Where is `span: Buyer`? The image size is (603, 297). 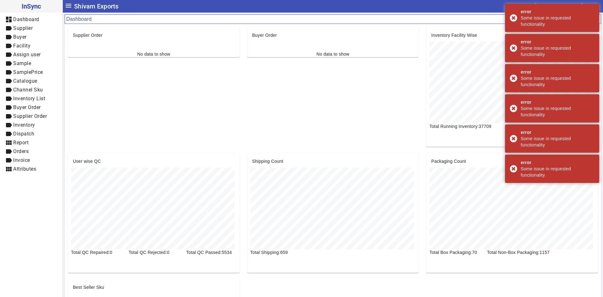
span: Buyer is located at coordinates (20, 37).